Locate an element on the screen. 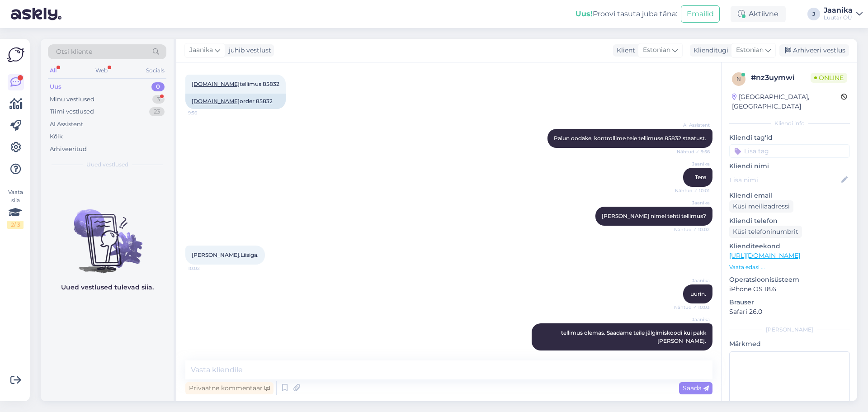  div: Klient is located at coordinates (624, 50).